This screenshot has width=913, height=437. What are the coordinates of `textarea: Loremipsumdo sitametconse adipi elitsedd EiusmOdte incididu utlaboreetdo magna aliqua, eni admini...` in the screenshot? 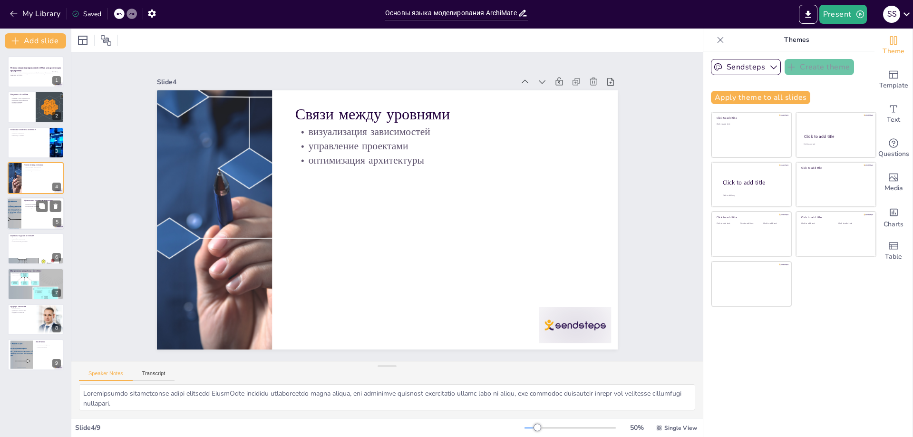 It's located at (387, 397).